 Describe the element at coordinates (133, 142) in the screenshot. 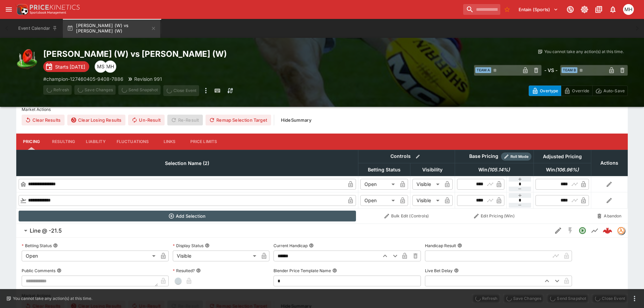

I see `button: Fluctuations` at that location.